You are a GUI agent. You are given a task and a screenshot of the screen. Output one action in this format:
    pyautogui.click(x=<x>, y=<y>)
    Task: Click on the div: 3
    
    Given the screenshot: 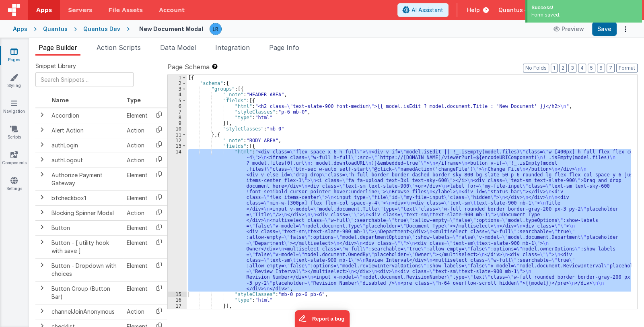 What is the action you would take?
    pyautogui.click(x=177, y=89)
    